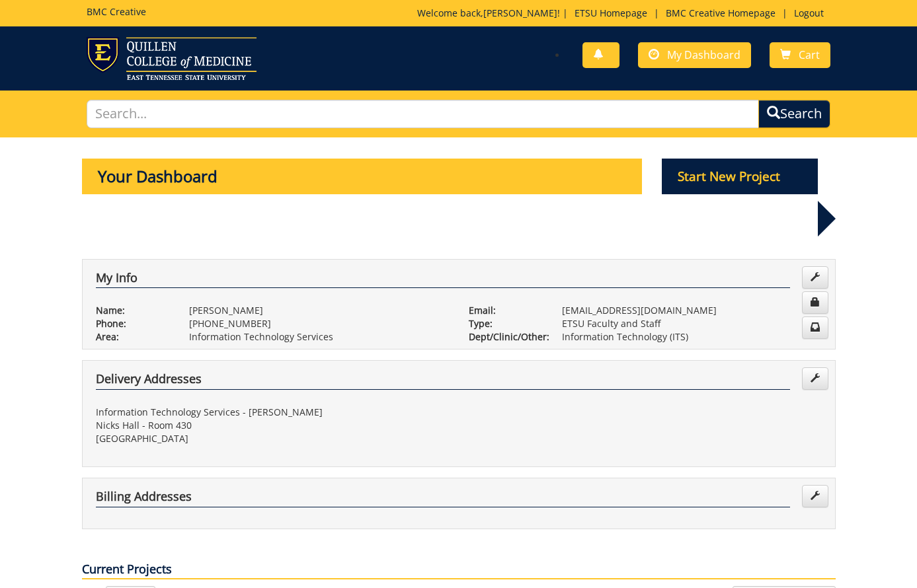 Image resolution: width=917 pixels, height=588 pixels. Describe the element at coordinates (611, 13) in the screenshot. I see `a: ETSU Homepage` at that location.